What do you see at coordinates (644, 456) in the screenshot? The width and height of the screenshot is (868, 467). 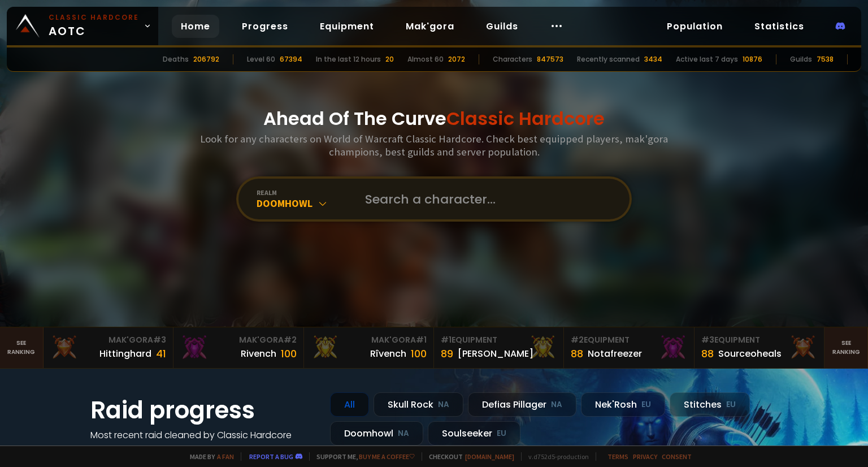 I see `a: Privacy` at bounding box center [644, 456].